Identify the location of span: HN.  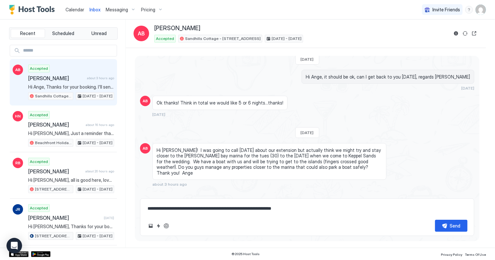
(18, 116).